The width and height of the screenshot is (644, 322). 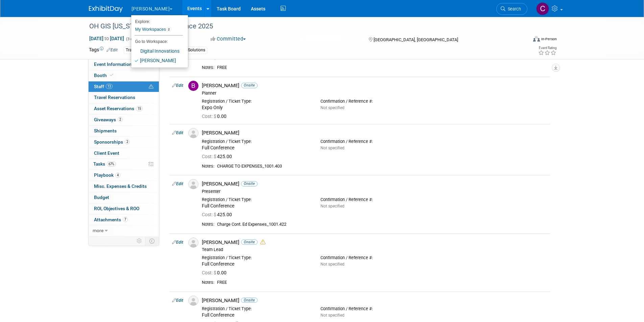 I want to click on a: Misc. Expenses & Credits, so click(x=124, y=186).